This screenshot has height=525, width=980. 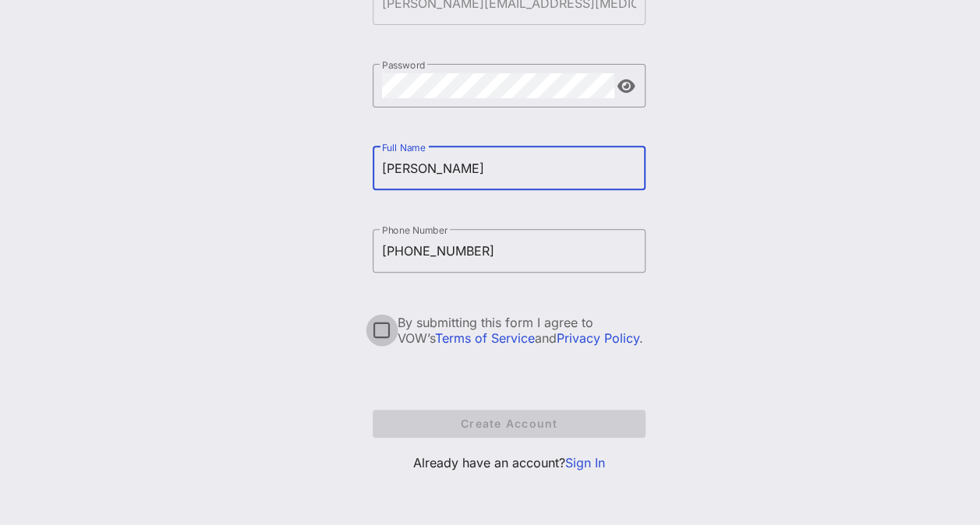 I want to click on div: By submitting this form I agree to VOW’s and ., so click(x=522, y=330).